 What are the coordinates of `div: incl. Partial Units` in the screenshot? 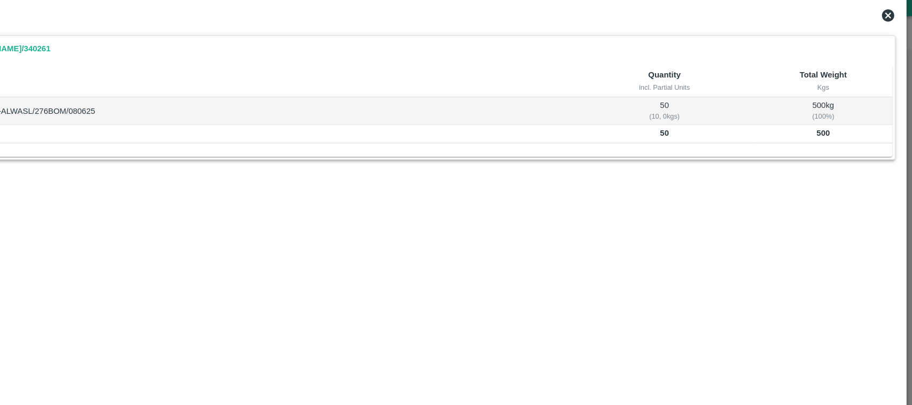 It's located at (697, 89).